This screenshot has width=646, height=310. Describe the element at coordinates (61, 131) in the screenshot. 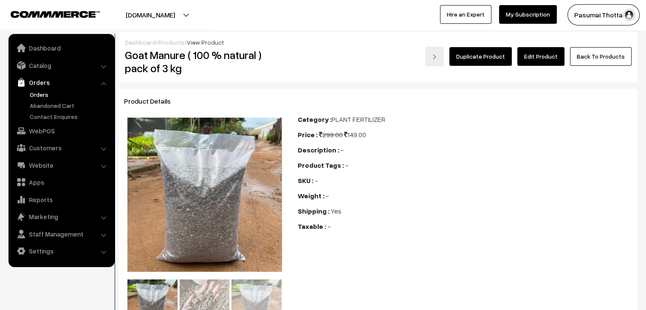

I see `a: WebPOS` at that location.